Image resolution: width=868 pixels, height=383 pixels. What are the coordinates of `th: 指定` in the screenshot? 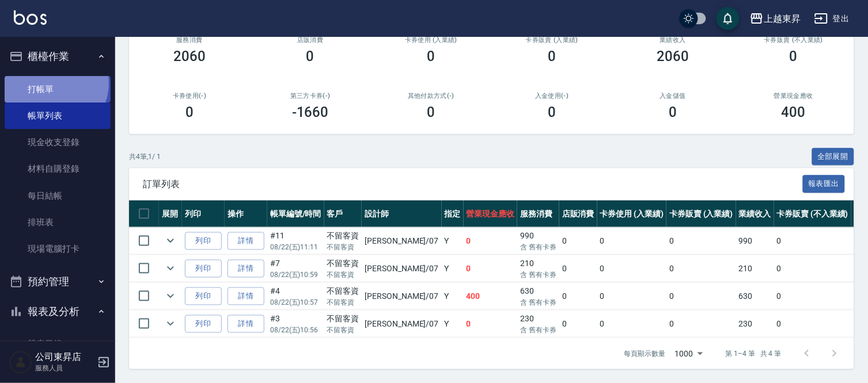 It's located at (453, 214).